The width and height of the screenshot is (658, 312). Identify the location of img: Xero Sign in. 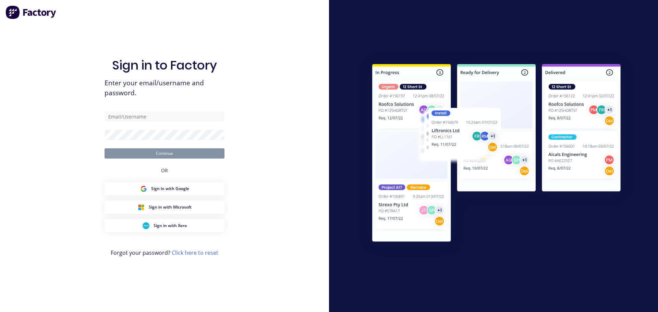
(146, 226).